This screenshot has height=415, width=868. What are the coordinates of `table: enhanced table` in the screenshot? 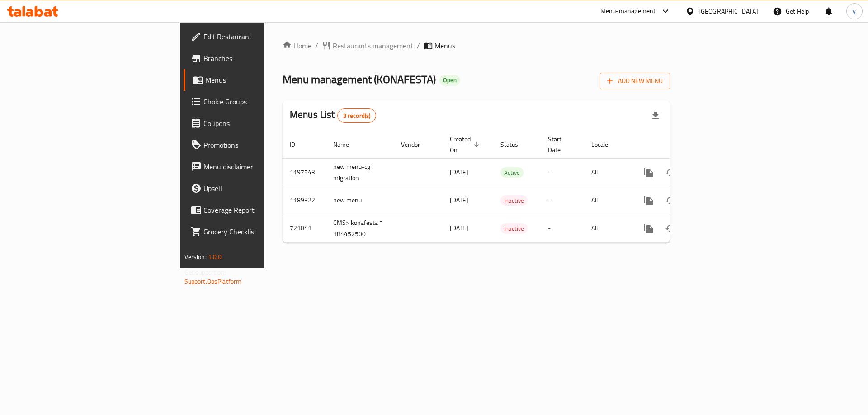 It's located at (507, 187).